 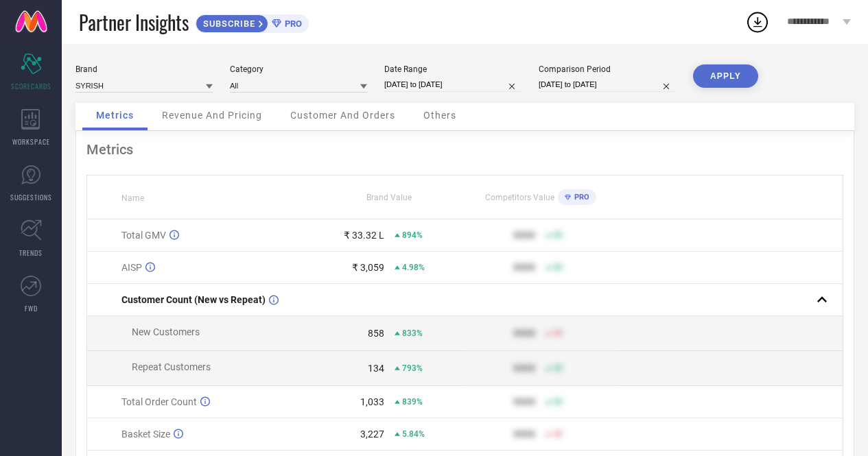 I want to click on div: ₹ 3,059, so click(x=368, y=268).